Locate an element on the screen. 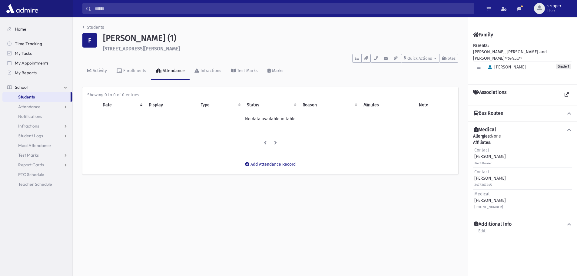 The width and height of the screenshot is (577, 276). button: Bus Routes is located at coordinates (522, 113).